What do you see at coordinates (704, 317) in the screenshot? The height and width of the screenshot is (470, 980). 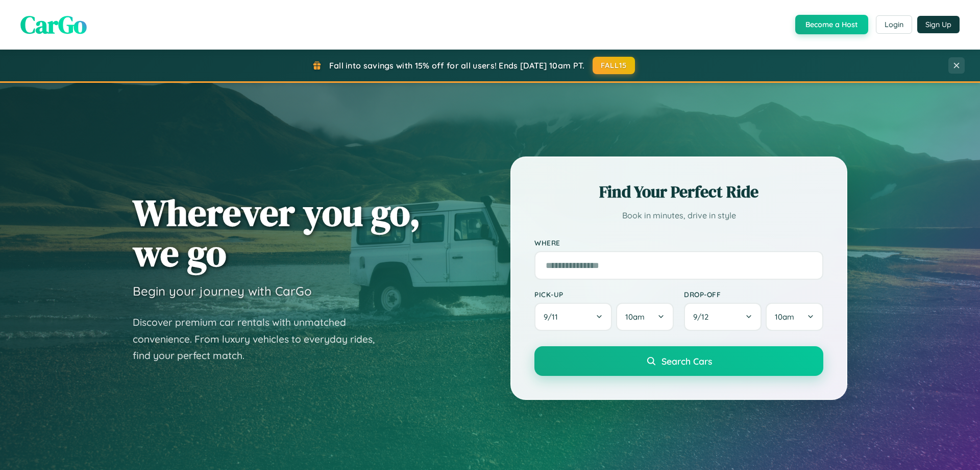 I see `span: 9 / 12` at bounding box center [704, 317].